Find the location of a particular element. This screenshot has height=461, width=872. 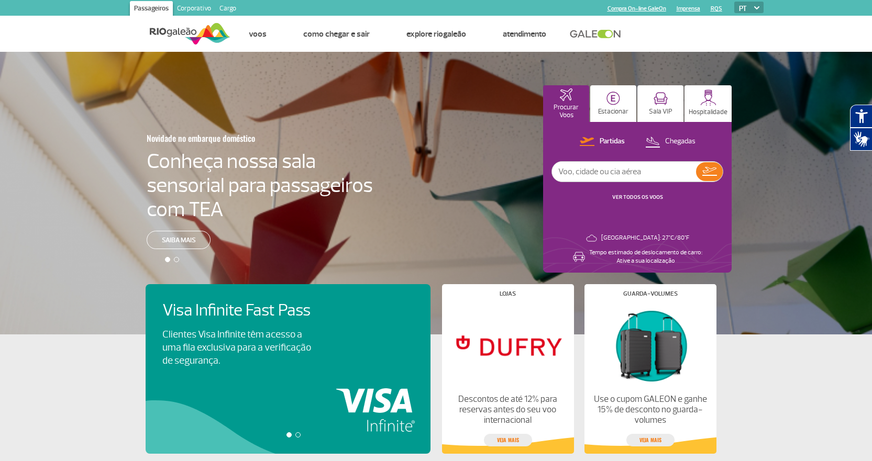

img: Guarda-volumes is located at coordinates (650, 346).